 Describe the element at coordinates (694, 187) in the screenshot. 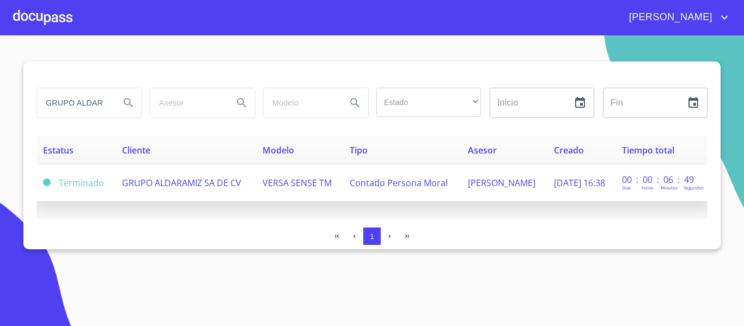

I see `p: Segundos` at that location.